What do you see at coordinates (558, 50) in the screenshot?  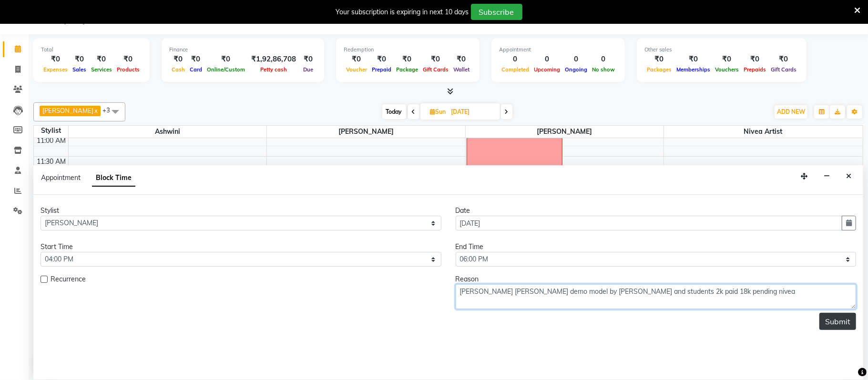 I see `div: Appointment` at bounding box center [558, 50].